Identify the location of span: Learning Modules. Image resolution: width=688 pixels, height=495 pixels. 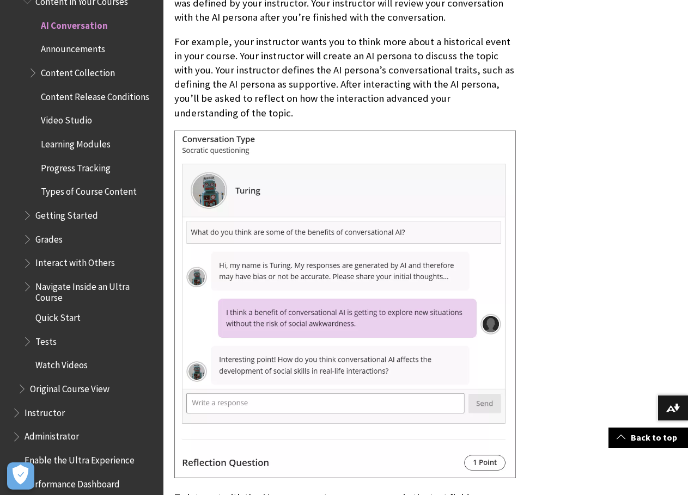
(76, 142).